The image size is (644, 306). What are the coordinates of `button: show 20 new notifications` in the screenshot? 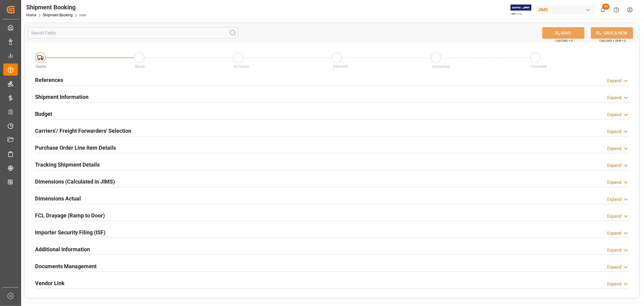 It's located at (603, 10).